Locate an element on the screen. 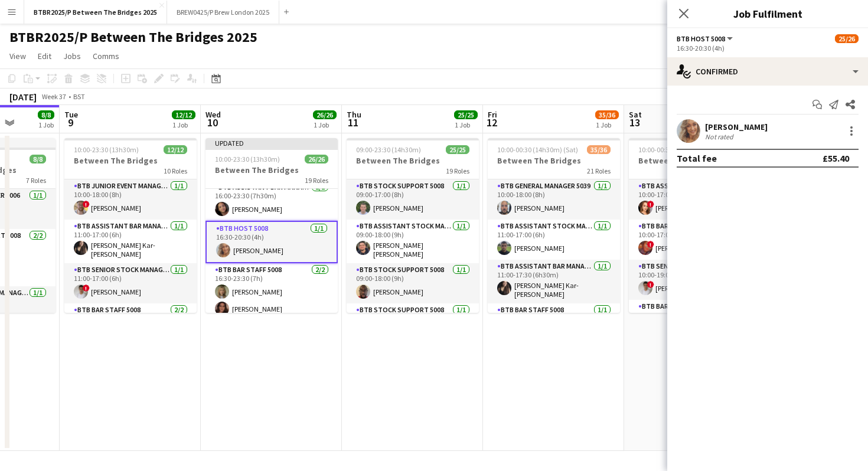 This screenshot has height=471, width=868. span: Wed is located at coordinates (213, 115).